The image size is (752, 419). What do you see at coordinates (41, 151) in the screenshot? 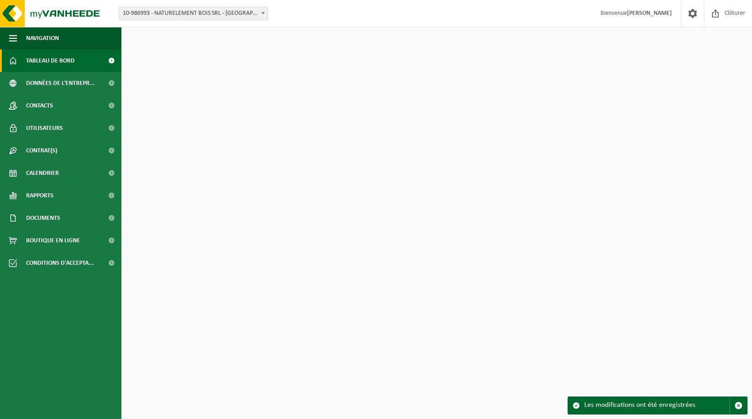
I see `span: Contrat(s)` at bounding box center [41, 151].